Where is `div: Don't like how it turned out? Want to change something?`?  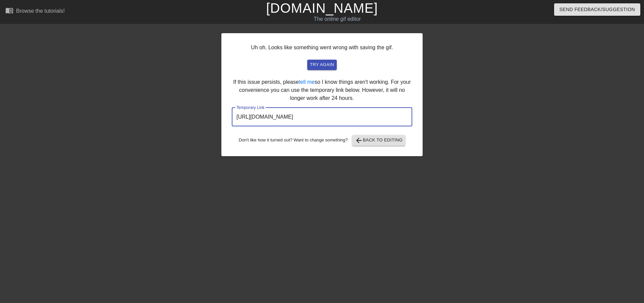 div: Don't like how it turned out? Want to change something? is located at coordinates (322, 141).